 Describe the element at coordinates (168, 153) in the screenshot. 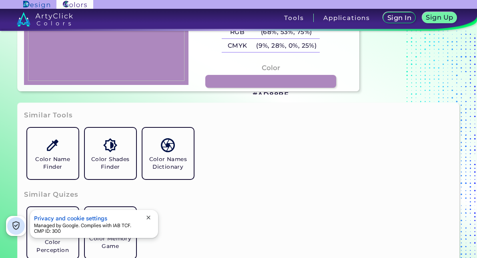

I see `a: Color Names Dictionary` at that location.